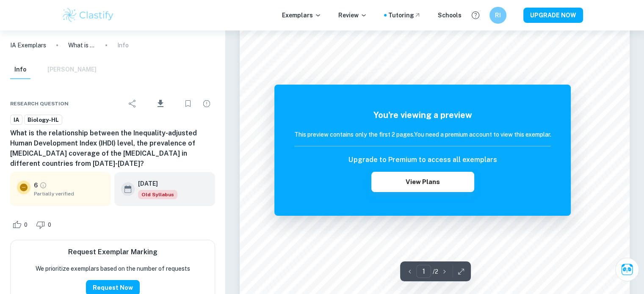  Describe the element at coordinates (112, 253) in the screenshot. I see `h6: Request Exemplar Marking` at that location.